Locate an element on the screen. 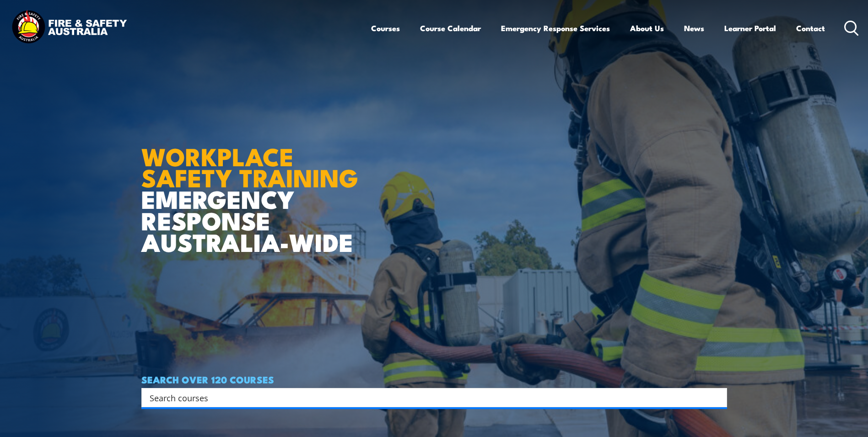  a: News is located at coordinates (694, 28).